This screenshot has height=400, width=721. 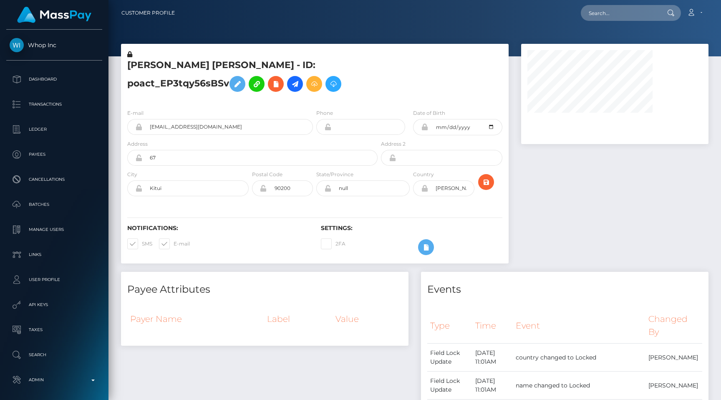 I want to click on label: Address 2, so click(x=393, y=144).